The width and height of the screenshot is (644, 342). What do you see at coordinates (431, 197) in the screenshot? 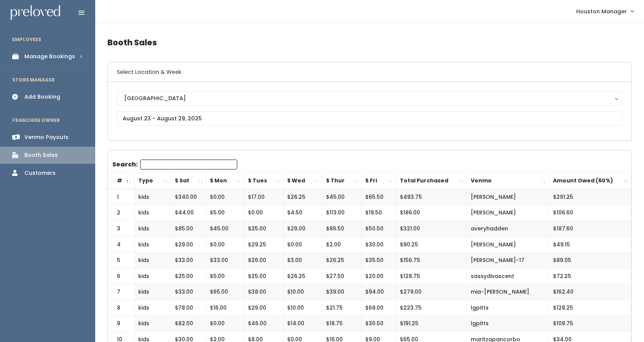
I see `td: $493.75` at bounding box center [431, 197].